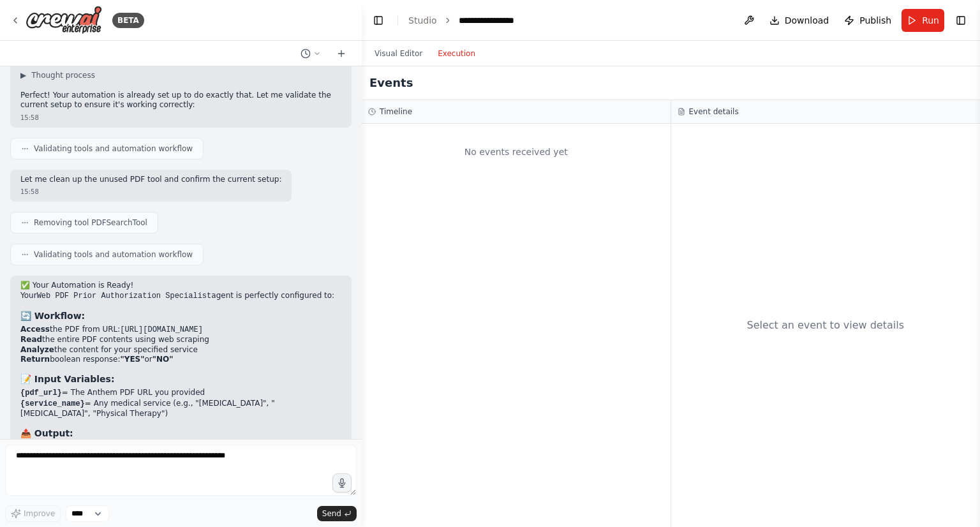 The image size is (980, 527). Describe the element at coordinates (469, 20) in the screenshot. I see `nav: breadcrumb` at that location.